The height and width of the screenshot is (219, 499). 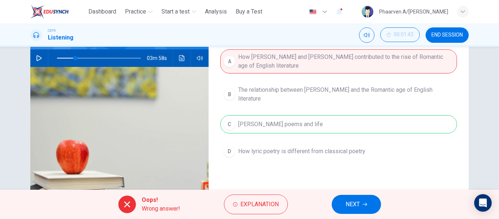 I want to click on a: Dashboard, so click(x=102, y=12).